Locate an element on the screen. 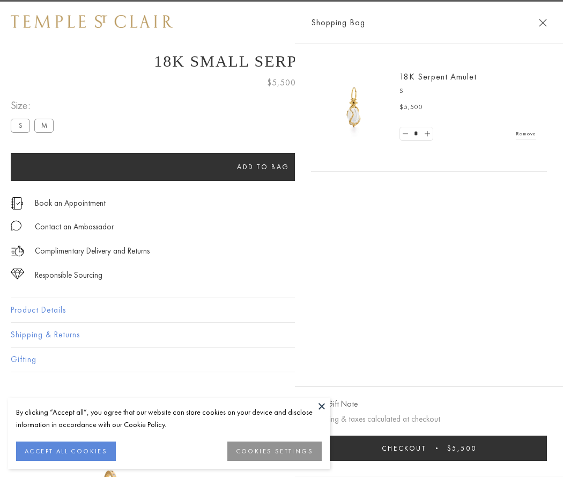 Image resolution: width=563 pixels, height=477 pixels. img: P51836-E11SERPPV is located at coordinates (354, 107).